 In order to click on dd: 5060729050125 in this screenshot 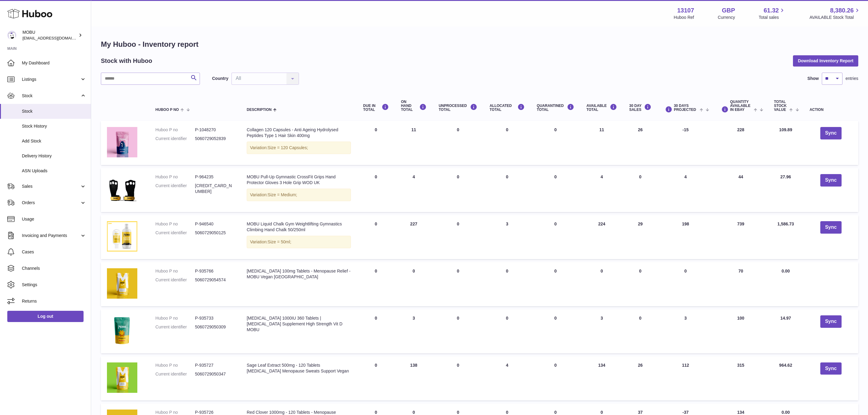, I will do `click(215, 232)`.